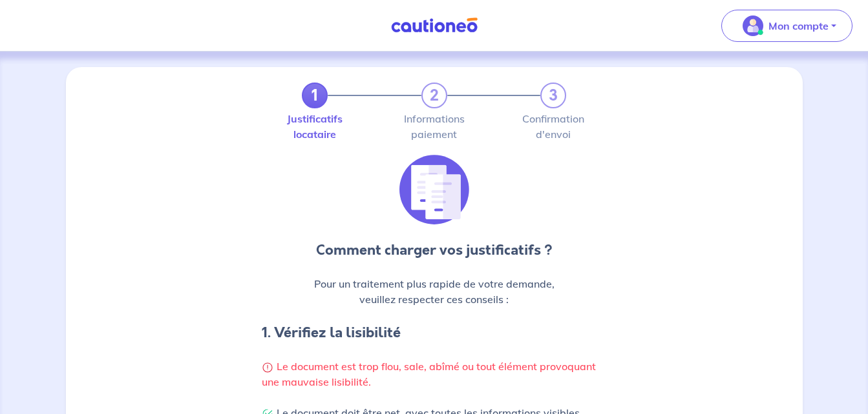  I want to click on label: Confirmation d'envoi, so click(553, 127).